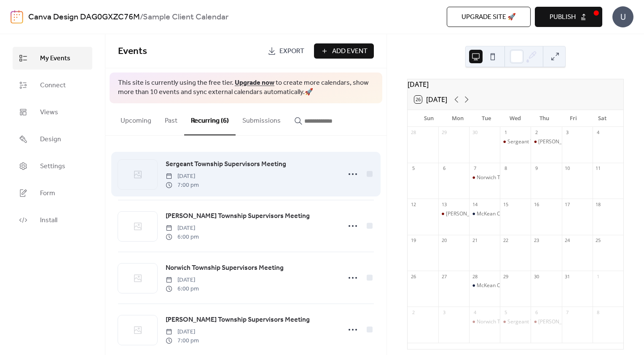 This screenshot has width=644, height=355. Describe the element at coordinates (136, 119) in the screenshot. I see `button: Upcoming` at that location.